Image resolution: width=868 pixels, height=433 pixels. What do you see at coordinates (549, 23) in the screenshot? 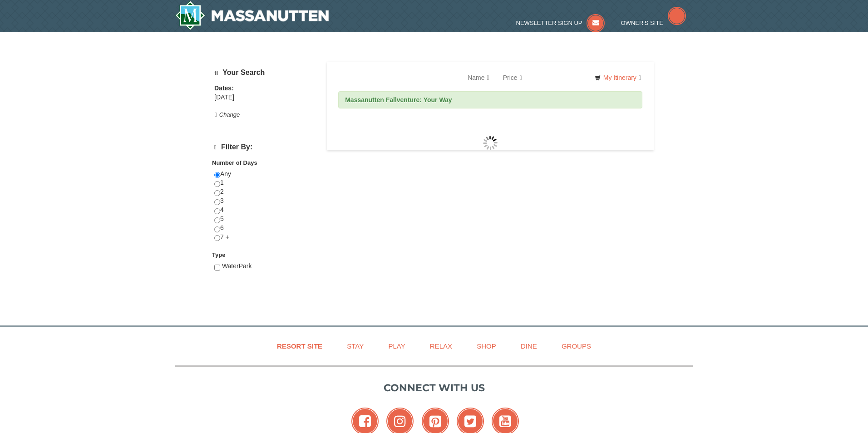
I see `span: Newsletter Sign Up` at bounding box center [549, 23].